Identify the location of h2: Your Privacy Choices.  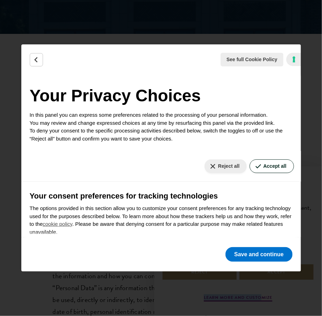
(161, 96).